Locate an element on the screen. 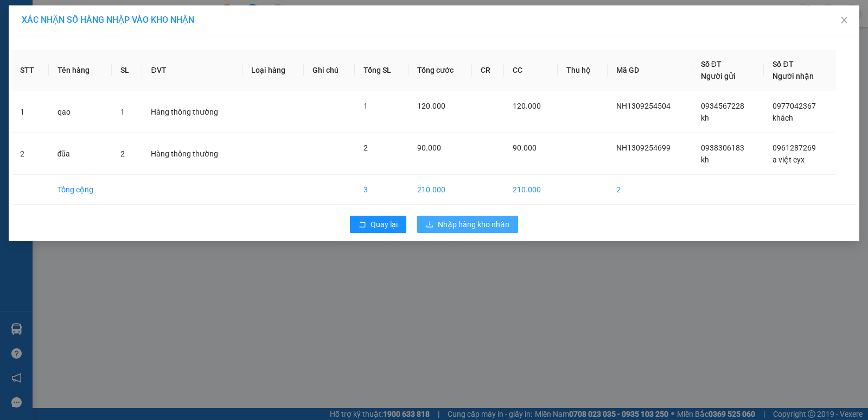  th: Mã GD is located at coordinates (650, 70).